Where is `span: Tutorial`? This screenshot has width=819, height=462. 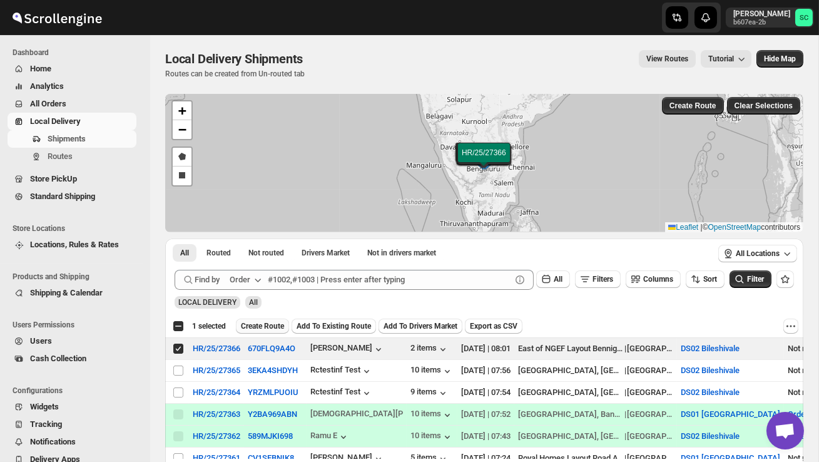 span: Tutorial is located at coordinates (721, 59).